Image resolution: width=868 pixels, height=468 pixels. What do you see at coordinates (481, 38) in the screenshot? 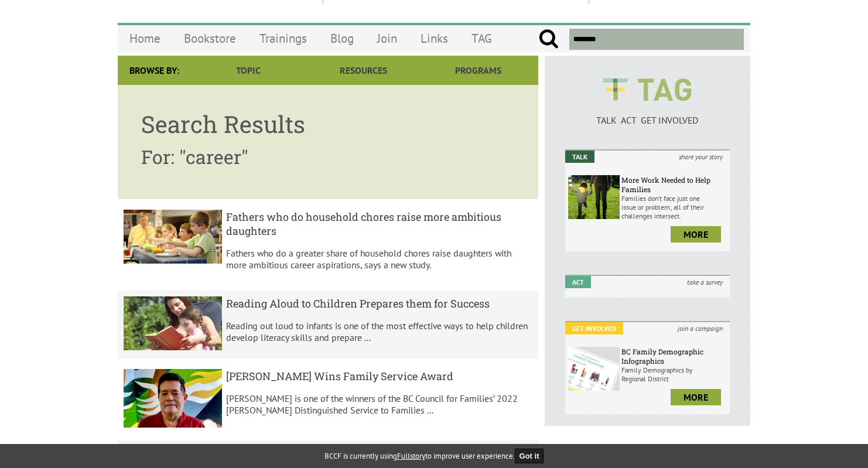
I see `a: TAG` at bounding box center [481, 38].